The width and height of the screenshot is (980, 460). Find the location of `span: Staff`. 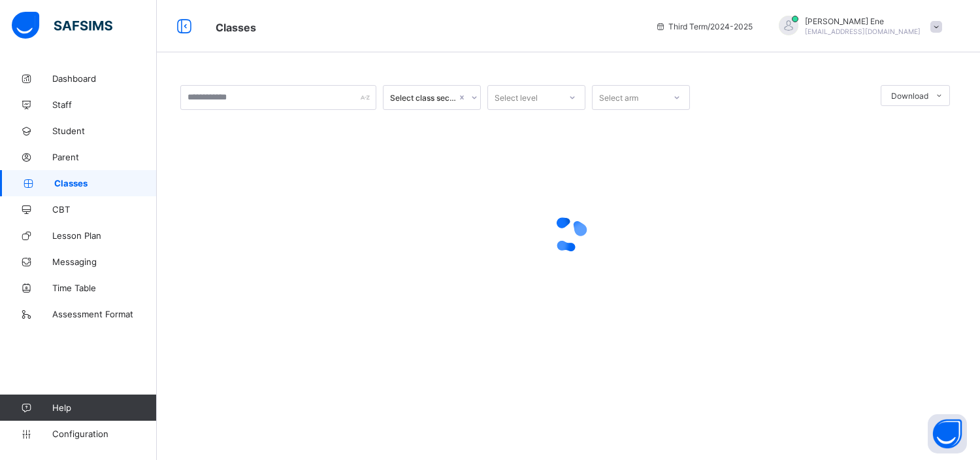

span: Staff is located at coordinates (104, 104).